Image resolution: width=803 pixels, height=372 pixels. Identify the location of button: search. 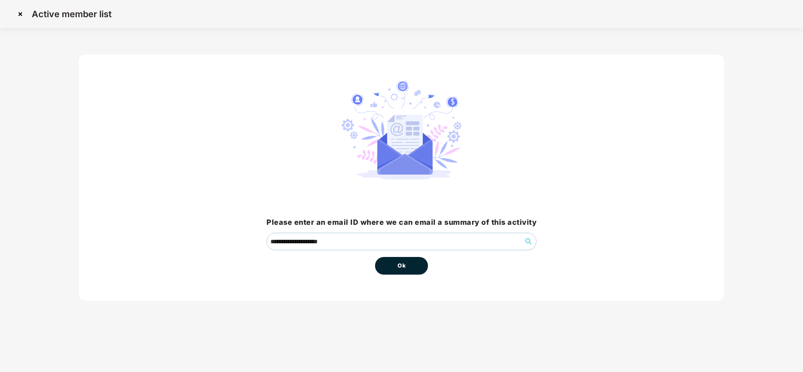
(528, 242).